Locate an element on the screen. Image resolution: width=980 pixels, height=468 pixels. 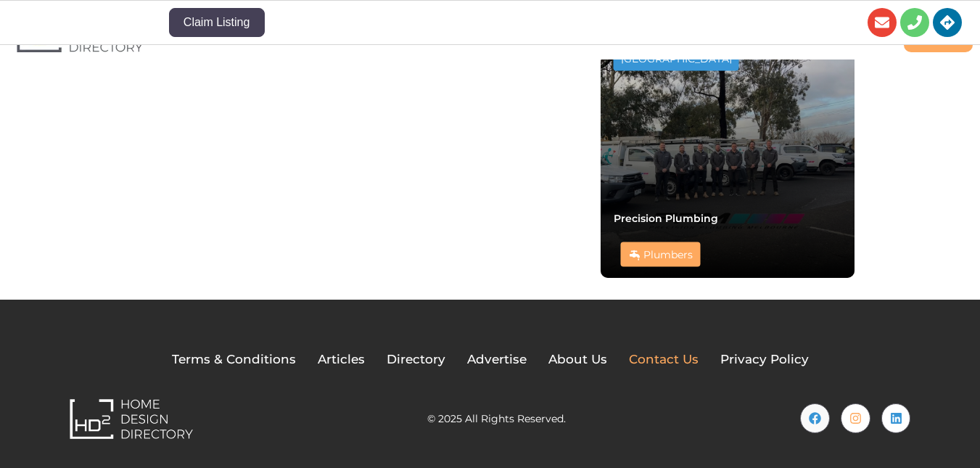
a: Terms & Conditions is located at coordinates (233, 360).